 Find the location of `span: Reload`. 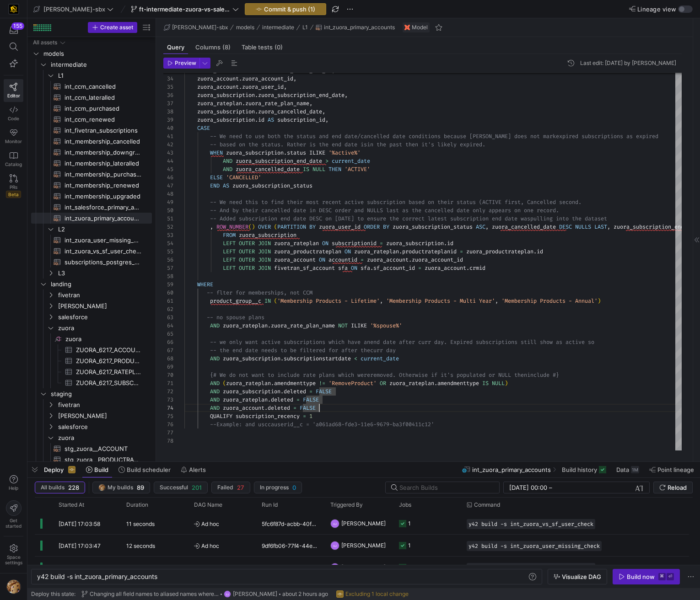

span: Reload is located at coordinates (677, 488).